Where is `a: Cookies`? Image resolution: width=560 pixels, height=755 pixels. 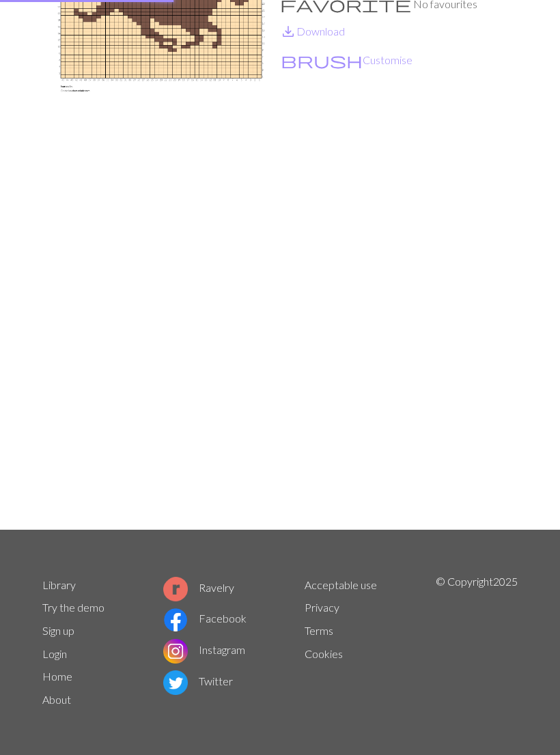 a: Cookies is located at coordinates (323, 654).